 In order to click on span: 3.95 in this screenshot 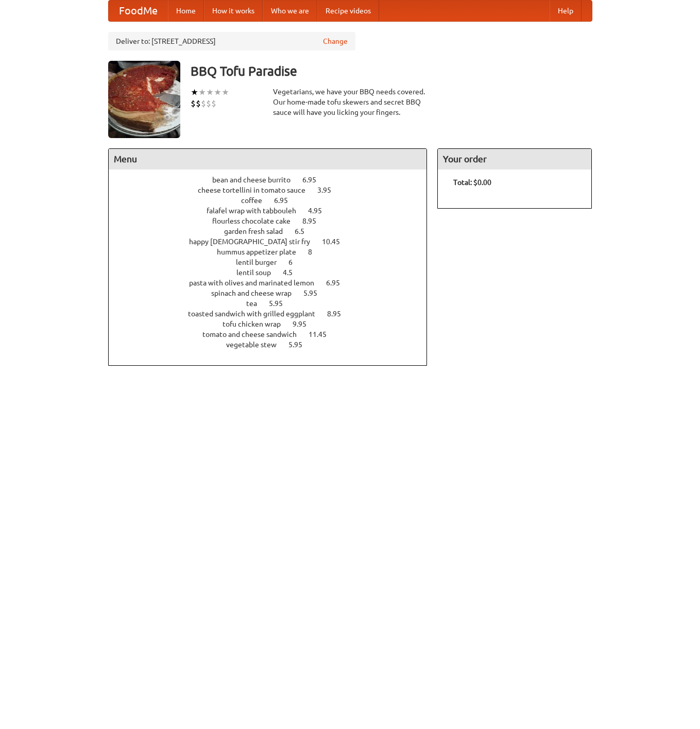, I will do `click(329, 190)`.